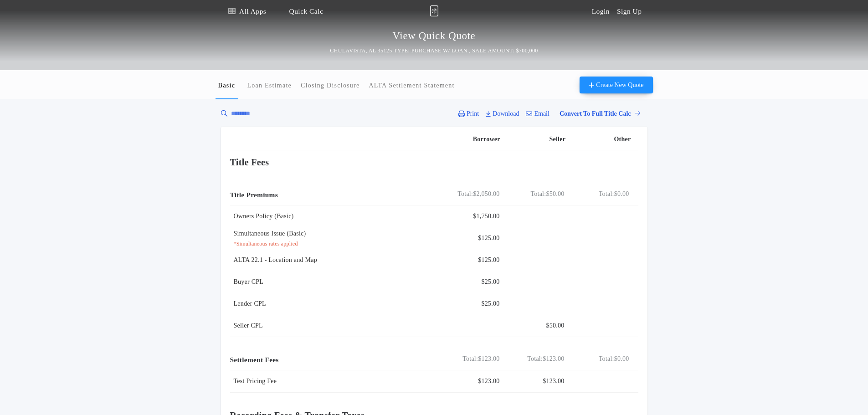 The height and width of the screenshot is (415, 868). I want to click on button: Email, so click(537, 114).